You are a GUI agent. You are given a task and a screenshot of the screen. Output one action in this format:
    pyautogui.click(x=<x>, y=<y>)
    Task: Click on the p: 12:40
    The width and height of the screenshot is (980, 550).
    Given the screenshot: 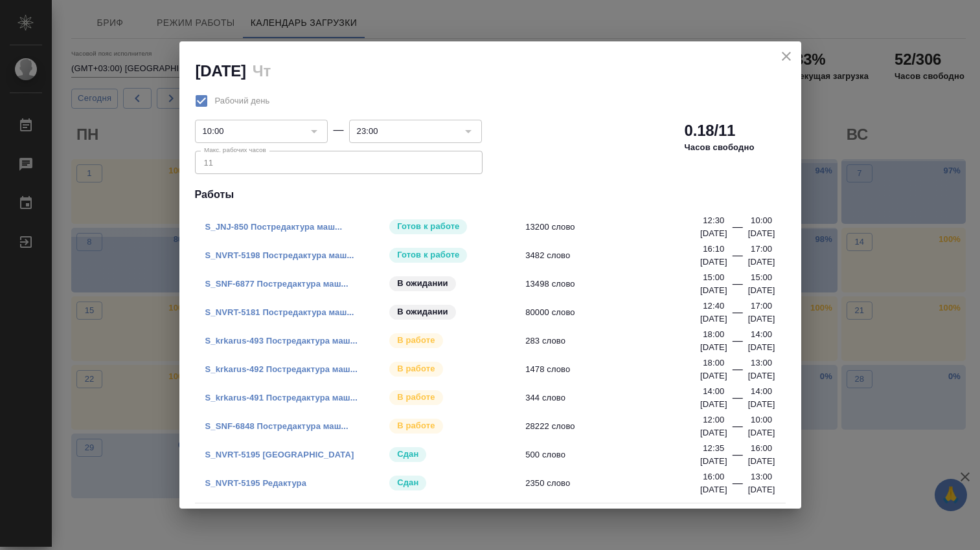 What is the action you would take?
    pyautogui.click(x=713, y=306)
    